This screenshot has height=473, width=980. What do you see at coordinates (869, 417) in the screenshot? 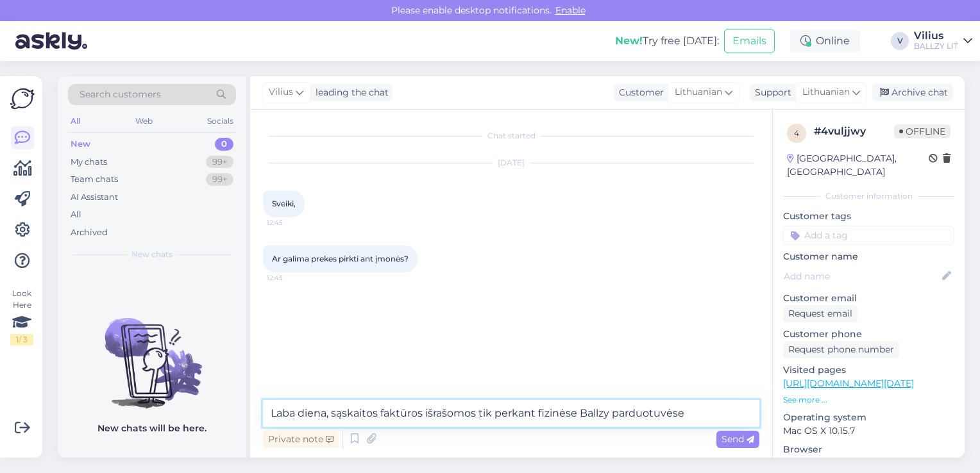
I see `p: Operating system` at bounding box center [869, 417].